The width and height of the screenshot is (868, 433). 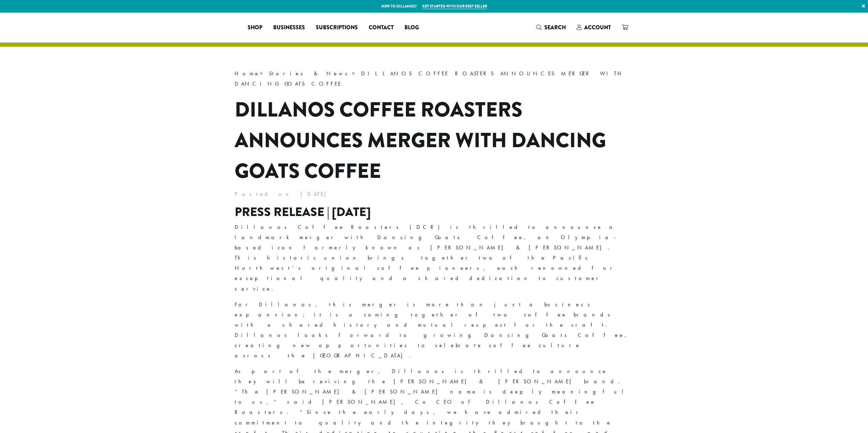 I want to click on span: Shop, so click(x=255, y=27).